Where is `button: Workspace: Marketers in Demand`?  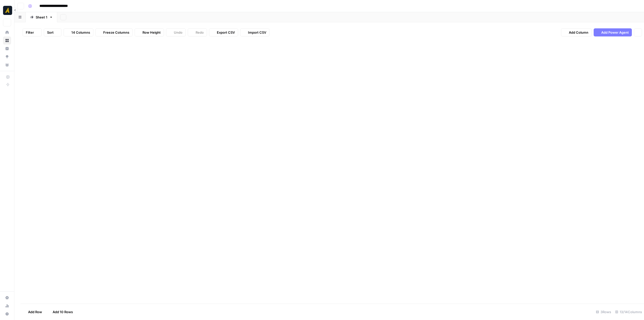
button: Workspace: Marketers in Demand is located at coordinates (7, 11).